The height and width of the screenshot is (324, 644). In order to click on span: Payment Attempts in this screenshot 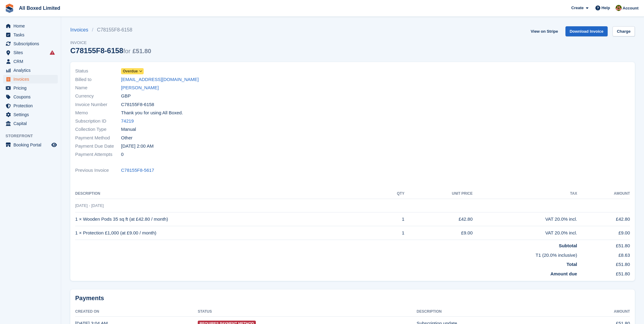, I will do `click(98, 154)`.